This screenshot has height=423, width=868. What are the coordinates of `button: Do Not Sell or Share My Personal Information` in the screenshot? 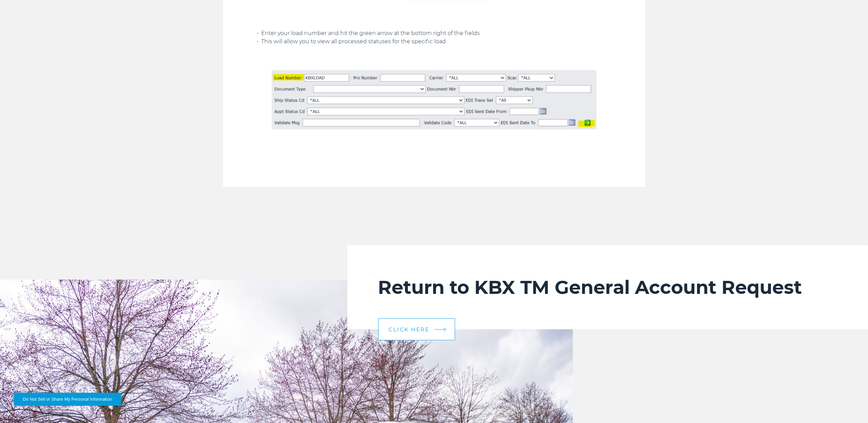 It's located at (67, 399).